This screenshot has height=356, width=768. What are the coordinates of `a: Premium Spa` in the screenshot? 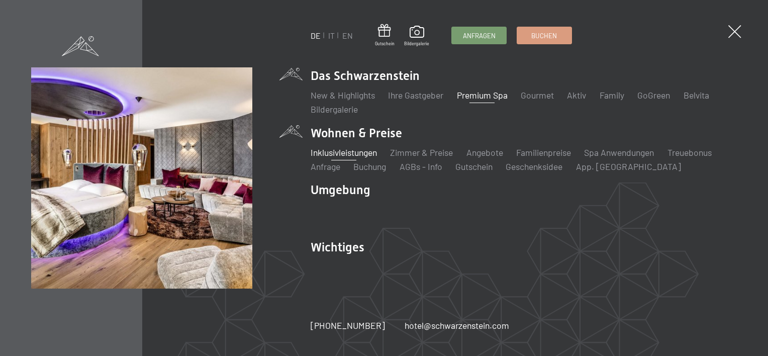 It's located at (482, 95).